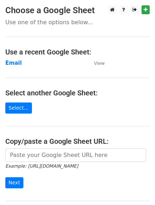 Image resolution: width=155 pixels, height=205 pixels. What do you see at coordinates (14, 63) in the screenshot?
I see `a: Email` at bounding box center [14, 63].